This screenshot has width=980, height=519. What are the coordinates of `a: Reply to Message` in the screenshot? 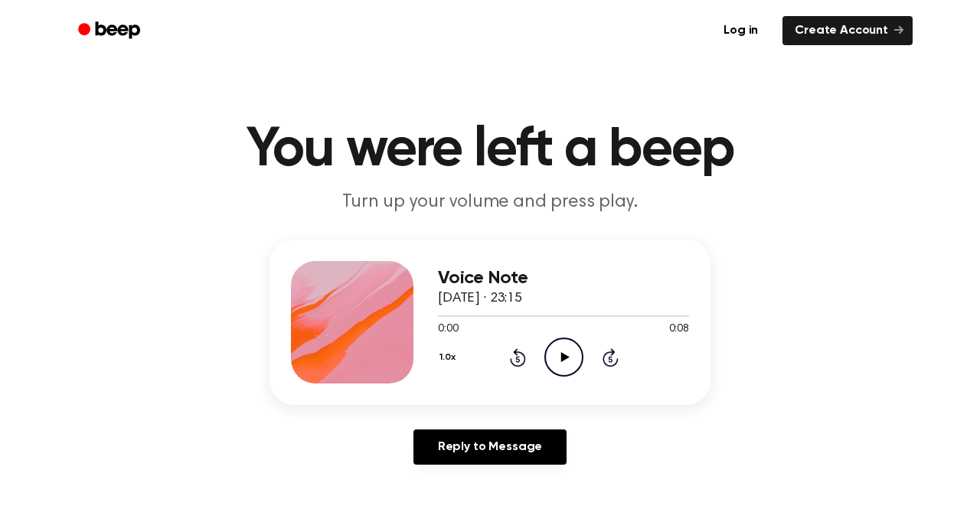 It's located at (490, 447).